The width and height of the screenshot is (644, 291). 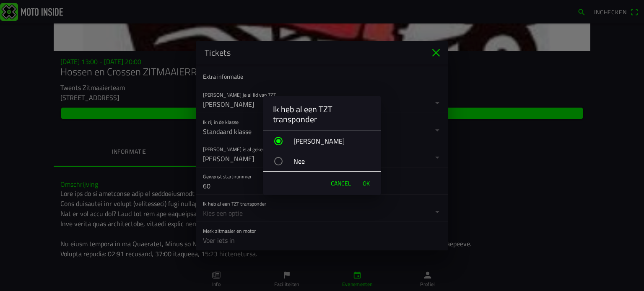 What do you see at coordinates (341, 184) in the screenshot?
I see `span: Cancel` at bounding box center [341, 184].